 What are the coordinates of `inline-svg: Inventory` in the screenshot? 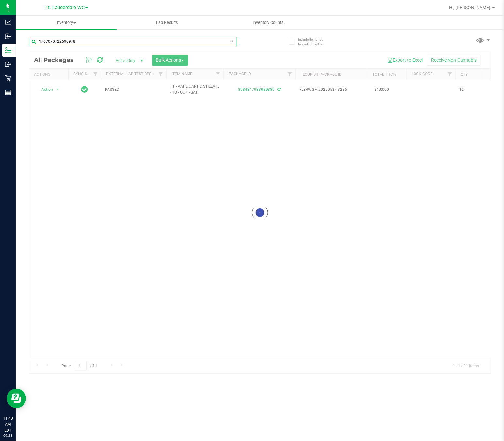 It's located at (8, 50).